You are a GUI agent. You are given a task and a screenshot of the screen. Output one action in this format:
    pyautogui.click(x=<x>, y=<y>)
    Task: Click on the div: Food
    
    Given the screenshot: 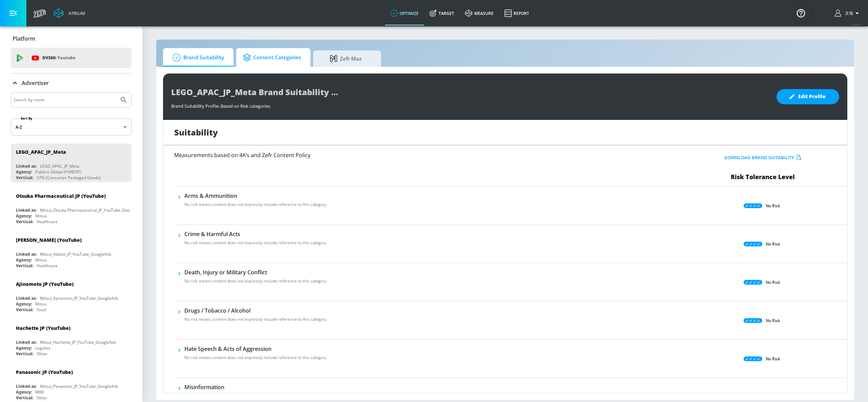 What is the action you would take?
    pyautogui.click(x=41, y=310)
    